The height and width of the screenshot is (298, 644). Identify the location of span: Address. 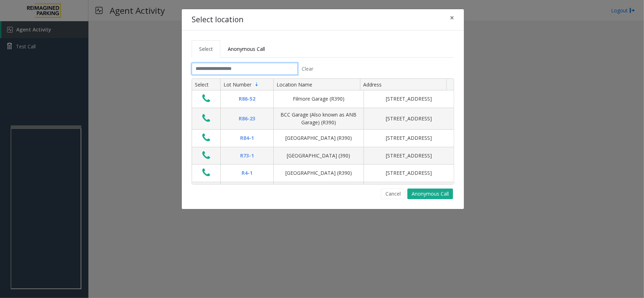
(373, 84).